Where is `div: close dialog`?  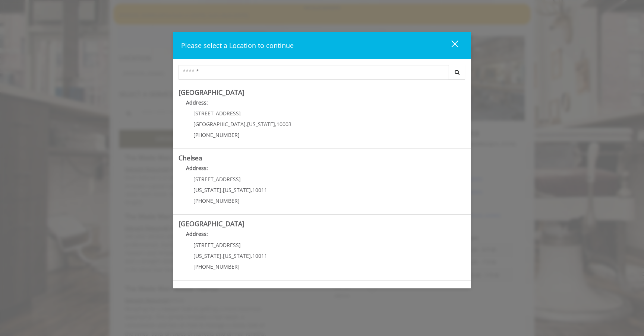
div: close dialog is located at coordinates (450, 46).